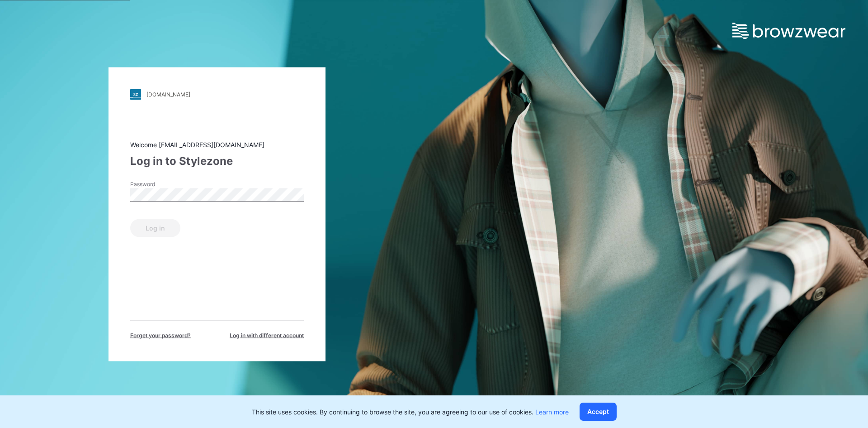  What do you see at coordinates (217, 161) in the screenshot?
I see `div: Log in to Stylezone` at bounding box center [217, 161].